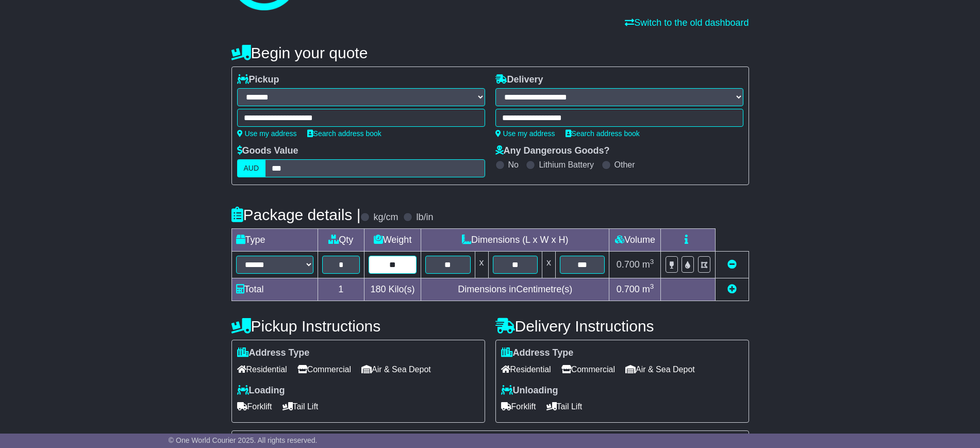 The height and width of the screenshot is (448, 980). I want to click on label: kg/cm, so click(386, 218).